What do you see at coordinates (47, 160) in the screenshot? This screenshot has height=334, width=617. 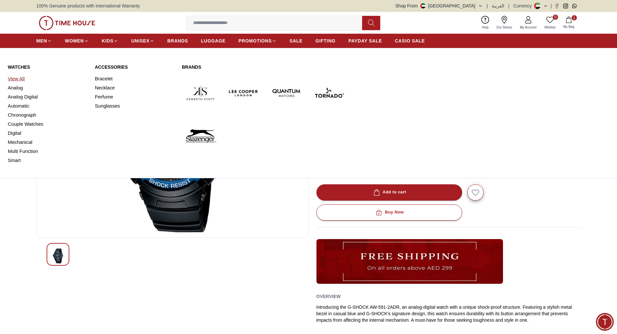 I see `a: Smart` at bounding box center [47, 160].